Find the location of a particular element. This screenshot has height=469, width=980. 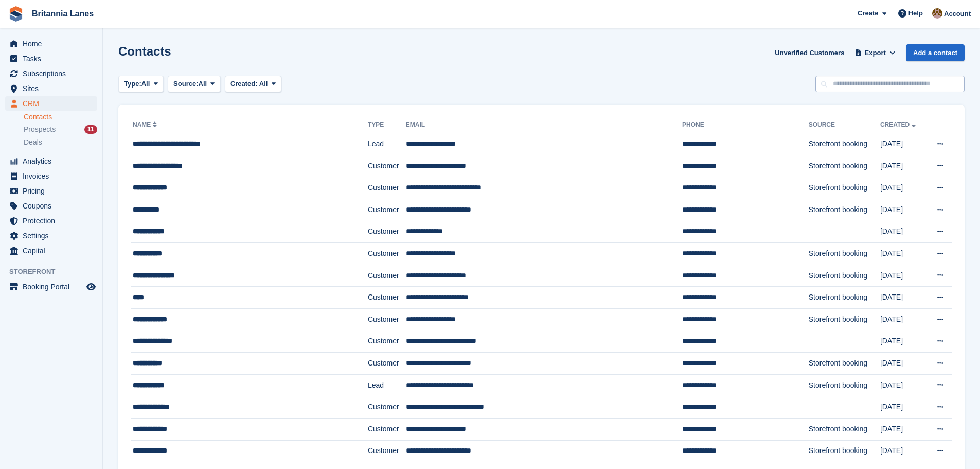

span: Pricing is located at coordinates (53, 190).